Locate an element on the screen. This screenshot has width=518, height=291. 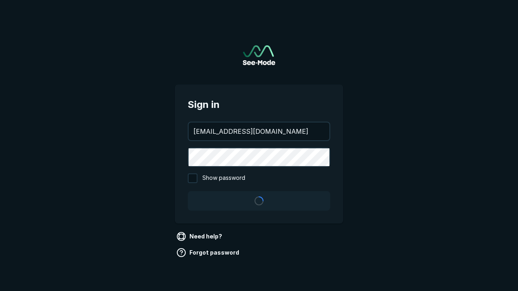
a: Need help? is located at coordinates (200, 237).